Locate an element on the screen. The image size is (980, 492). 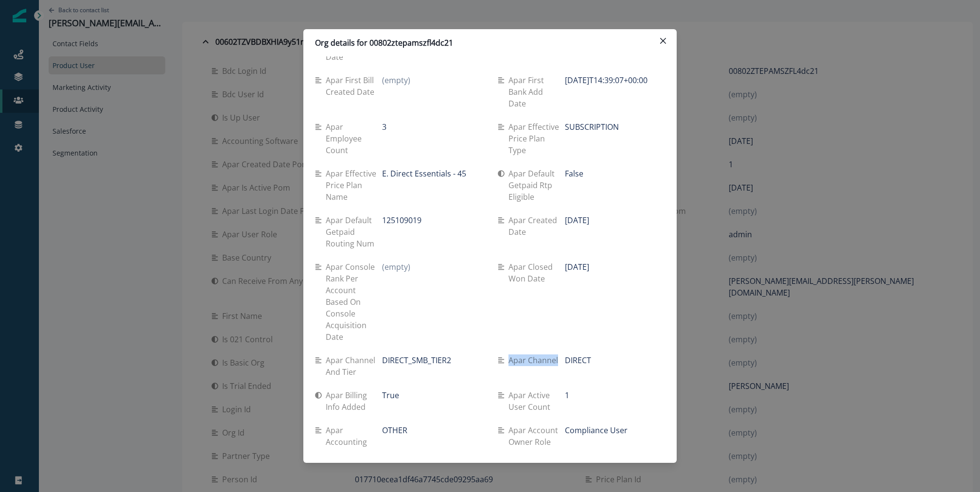
p: Apar first bank add date is located at coordinates (536, 92).